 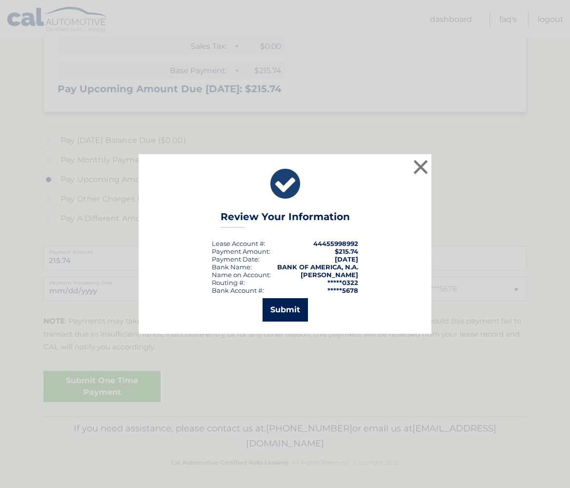 What do you see at coordinates (241, 252) in the screenshot?
I see `div: Payment Amount:` at bounding box center [241, 252].